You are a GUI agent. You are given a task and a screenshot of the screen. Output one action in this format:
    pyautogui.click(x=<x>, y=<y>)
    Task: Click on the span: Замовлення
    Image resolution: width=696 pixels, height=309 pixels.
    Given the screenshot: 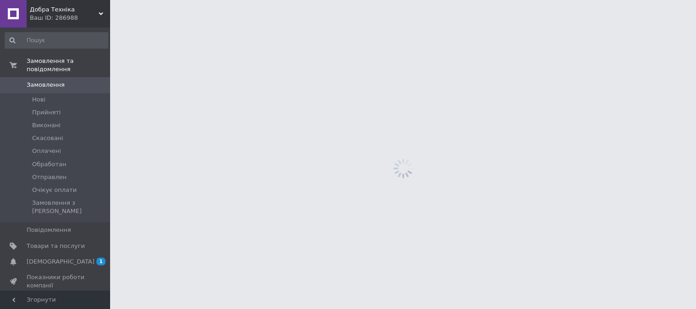 What is the action you would take?
    pyautogui.click(x=45, y=85)
    